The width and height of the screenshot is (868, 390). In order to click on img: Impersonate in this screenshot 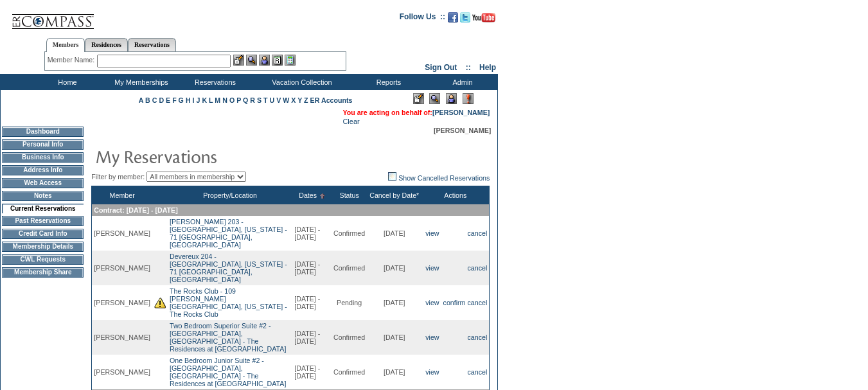, I will do `click(264, 60)`.